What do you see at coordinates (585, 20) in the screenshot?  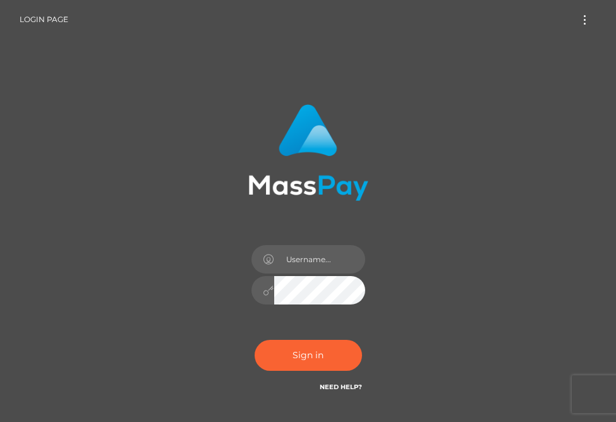 I see `button: Toggle navigation` at bounding box center [585, 20].